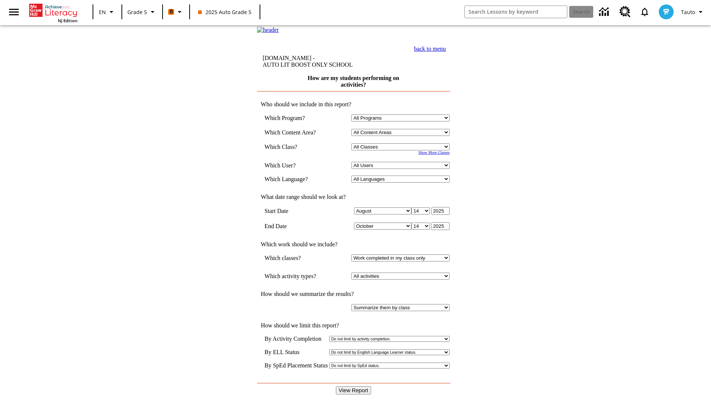 The height and width of the screenshot is (400, 711). What do you see at coordinates (645, 12) in the screenshot?
I see `a: Notifications` at bounding box center [645, 12].